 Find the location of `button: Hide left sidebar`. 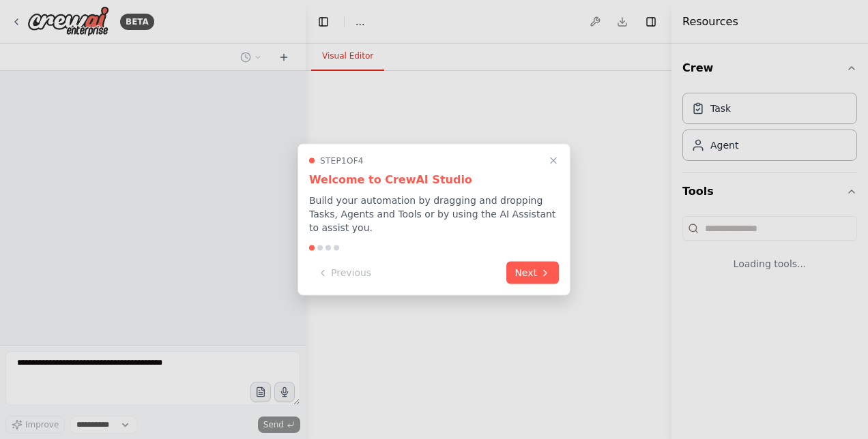

button: Hide left sidebar is located at coordinates (323, 22).